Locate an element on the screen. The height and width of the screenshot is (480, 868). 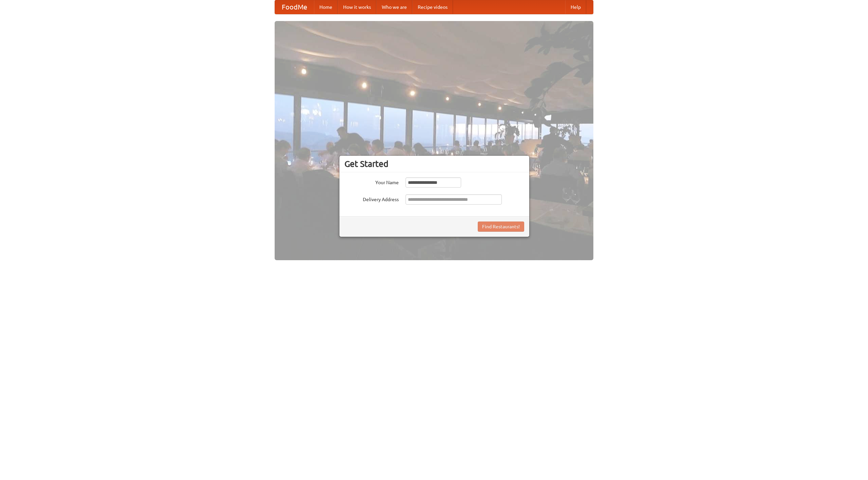
label: Your Name is located at coordinates (372, 181).